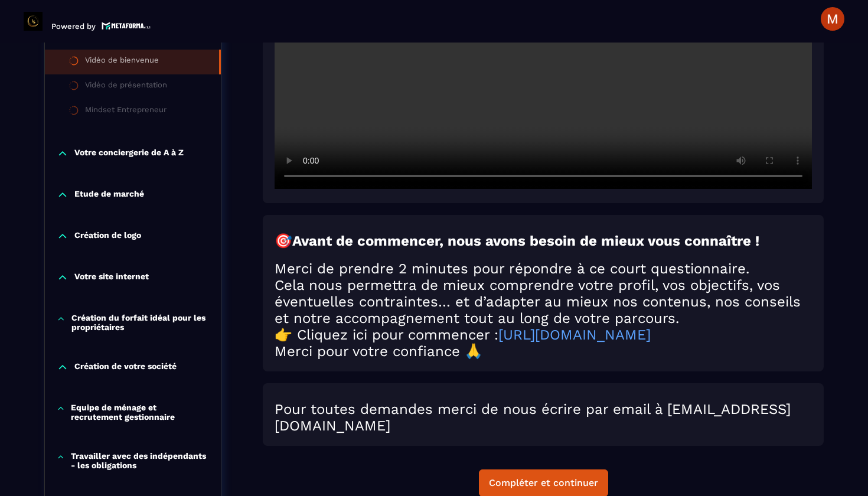 The width and height of the screenshot is (868, 496). I want to click on div: Vidéo de présentation, so click(125, 87).